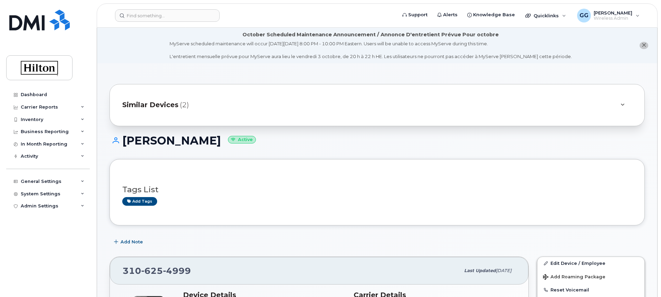 The height and width of the screenshot is (297, 661). Describe the element at coordinates (591, 276) in the screenshot. I see `button: Add Roaming Package` at that location.